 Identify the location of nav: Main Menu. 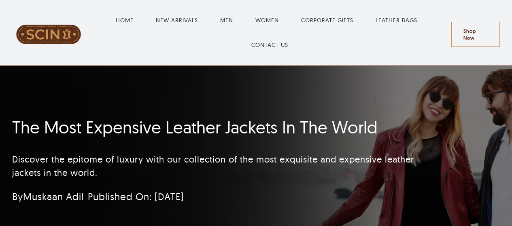
(268, 33).